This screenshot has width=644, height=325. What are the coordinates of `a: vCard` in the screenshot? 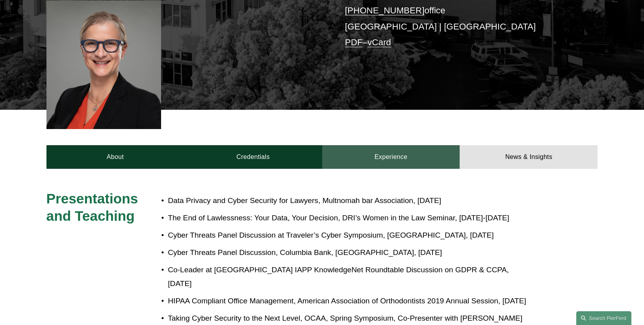 It's located at (379, 42).